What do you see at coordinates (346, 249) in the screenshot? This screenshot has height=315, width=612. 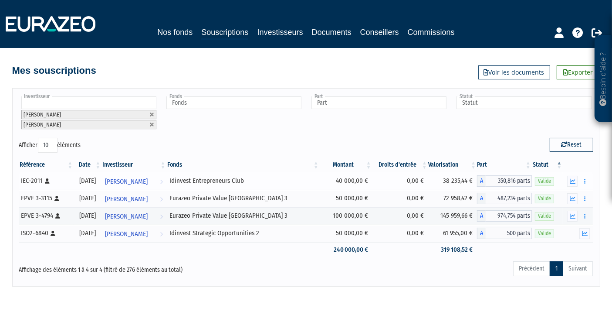 I see `td: 240 000,00 €` at bounding box center [346, 249].